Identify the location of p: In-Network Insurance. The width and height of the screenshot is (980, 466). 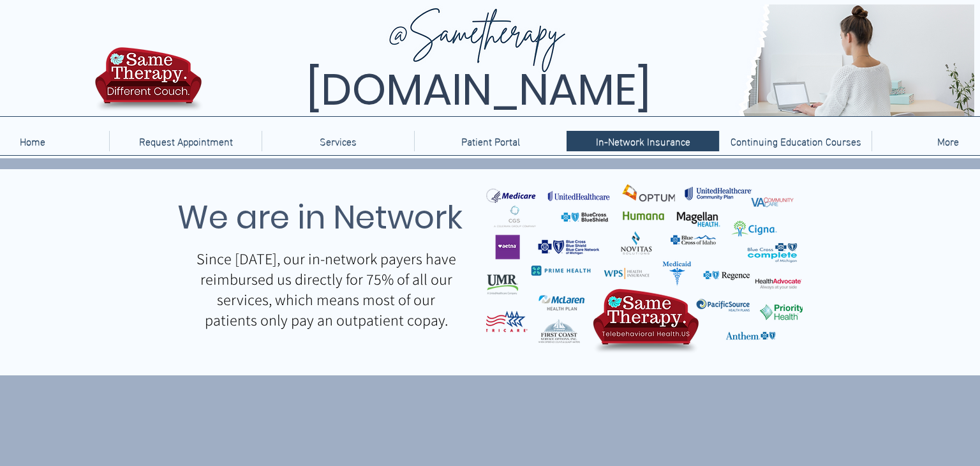
(643, 141).